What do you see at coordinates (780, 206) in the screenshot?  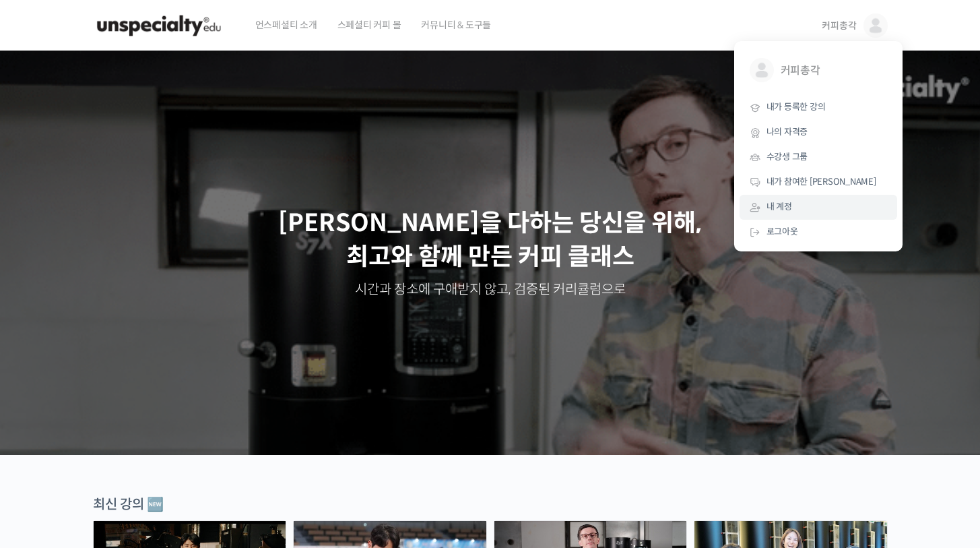 I see `span: 내 계정` at bounding box center [780, 206].